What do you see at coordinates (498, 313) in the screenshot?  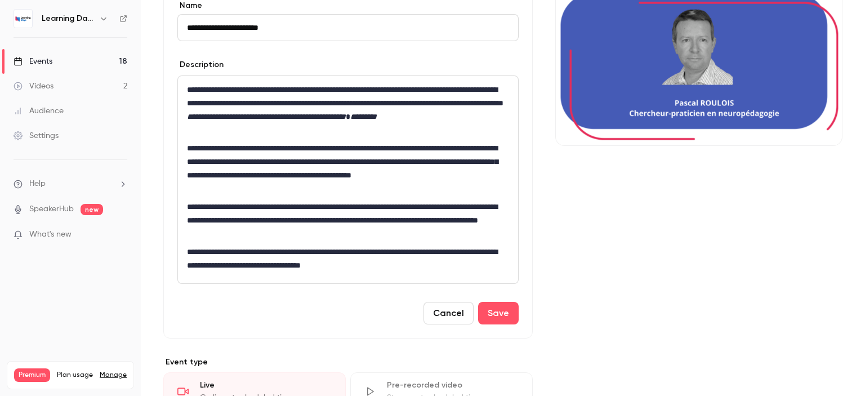 I see `button: Save` at bounding box center [498, 313].